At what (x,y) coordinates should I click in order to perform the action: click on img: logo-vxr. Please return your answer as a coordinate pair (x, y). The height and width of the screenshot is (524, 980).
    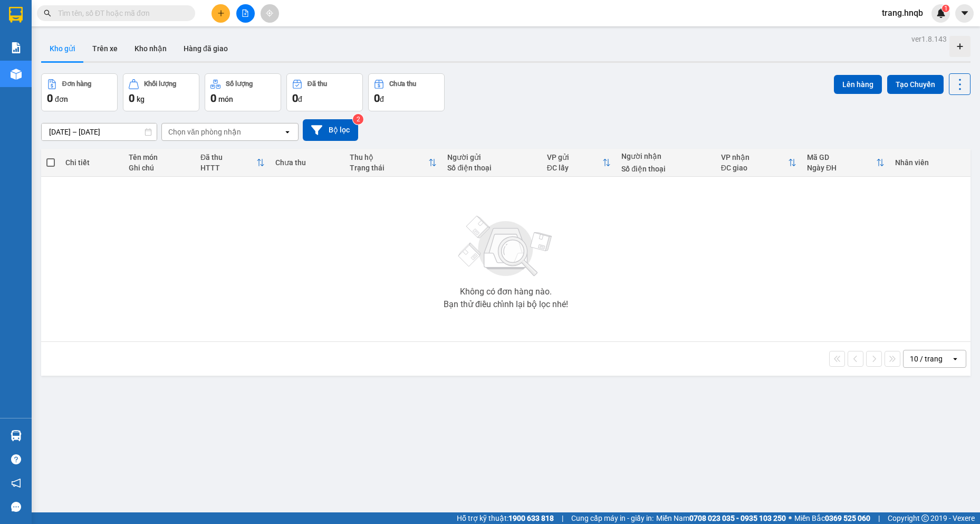
    Looking at the image, I should click on (16, 14).